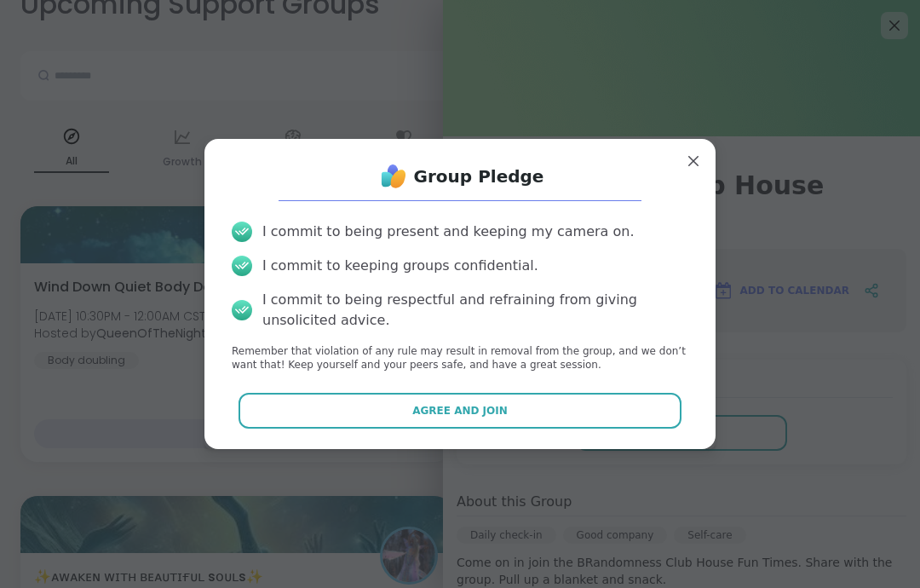 Image resolution: width=920 pixels, height=588 pixels. I want to click on span: Agree and Join, so click(460, 411).